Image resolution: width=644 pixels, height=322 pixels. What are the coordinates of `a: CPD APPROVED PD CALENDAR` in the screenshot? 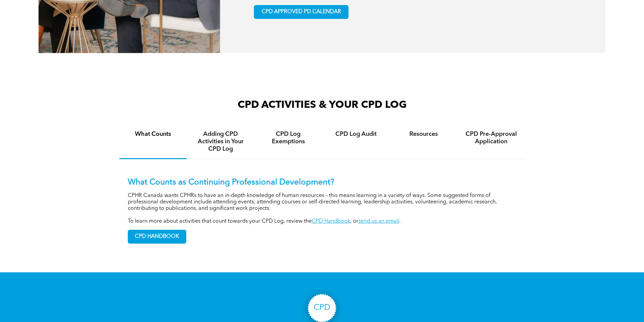 It's located at (301, 12).